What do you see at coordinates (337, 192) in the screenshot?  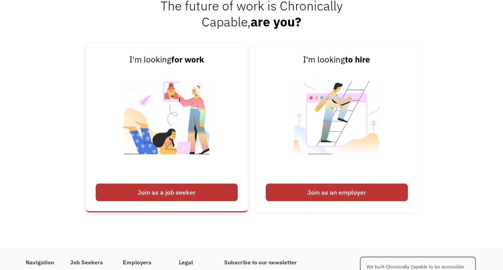 I see `div: Join as an employer` at bounding box center [337, 192].